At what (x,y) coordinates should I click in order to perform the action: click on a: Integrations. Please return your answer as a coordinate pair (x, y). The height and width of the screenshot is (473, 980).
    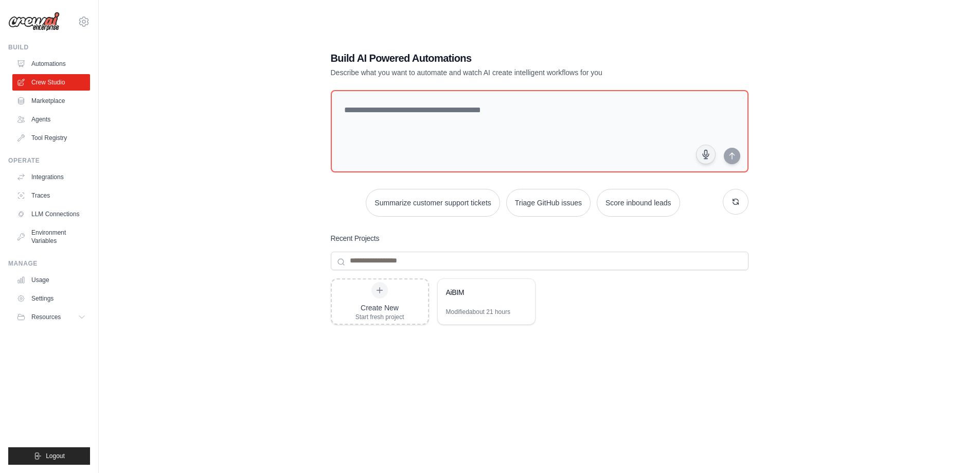
    Looking at the image, I should click on (51, 177).